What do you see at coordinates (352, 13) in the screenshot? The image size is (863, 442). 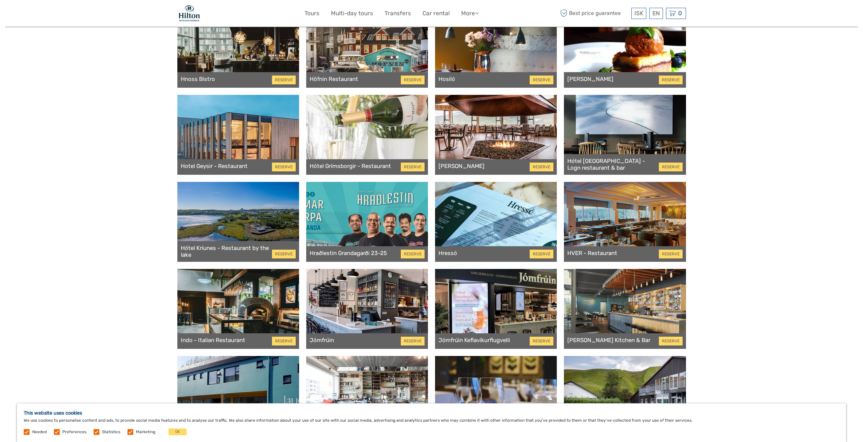 I see `a: Multi-day tours` at bounding box center [352, 13].